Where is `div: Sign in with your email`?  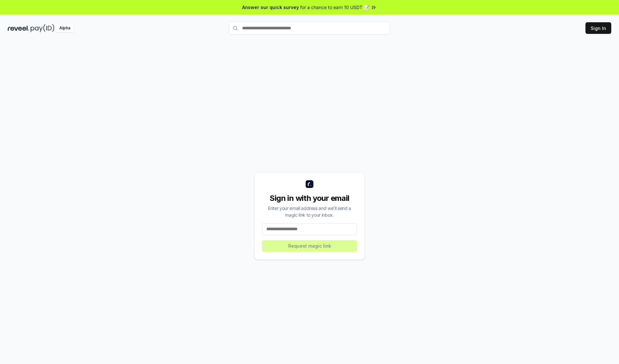
div: Sign in with your email is located at coordinates (310, 198).